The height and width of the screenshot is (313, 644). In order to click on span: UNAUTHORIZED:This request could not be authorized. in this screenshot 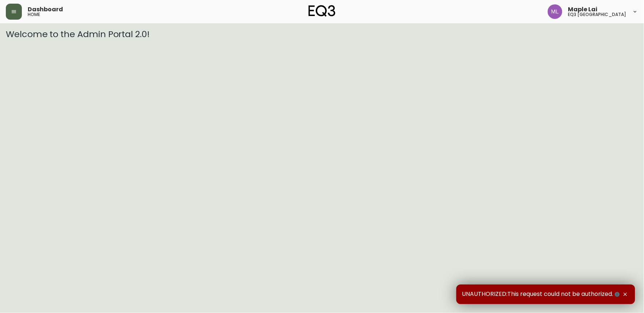, I will do `click(541, 294)`.